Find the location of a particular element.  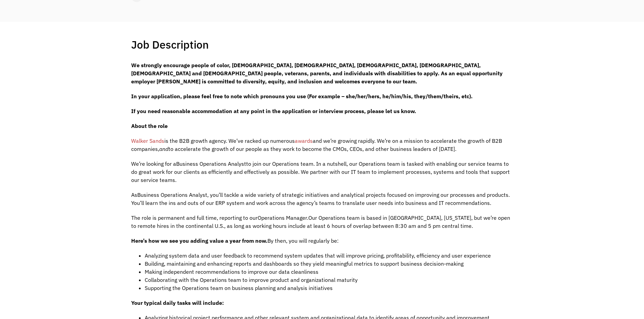

span: Operations Manager. is located at coordinates (283, 218).